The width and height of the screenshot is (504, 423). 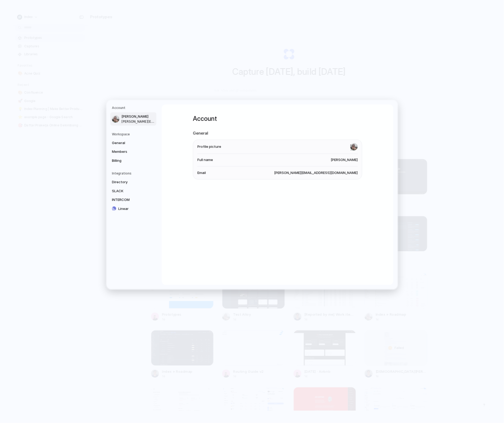 I want to click on span: Full name, so click(x=205, y=160).